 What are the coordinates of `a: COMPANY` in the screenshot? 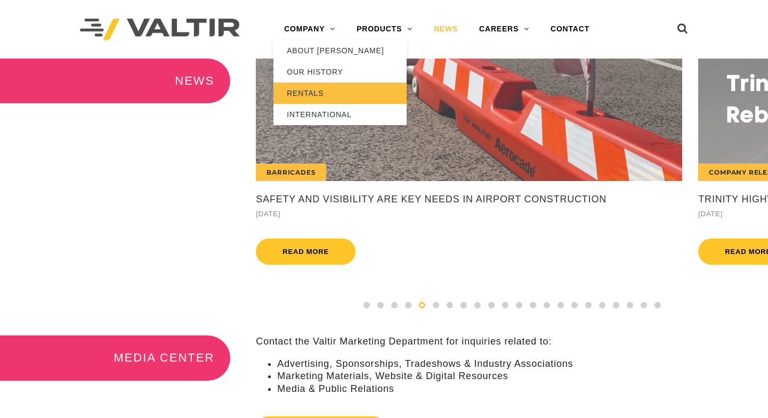 It's located at (310, 29).